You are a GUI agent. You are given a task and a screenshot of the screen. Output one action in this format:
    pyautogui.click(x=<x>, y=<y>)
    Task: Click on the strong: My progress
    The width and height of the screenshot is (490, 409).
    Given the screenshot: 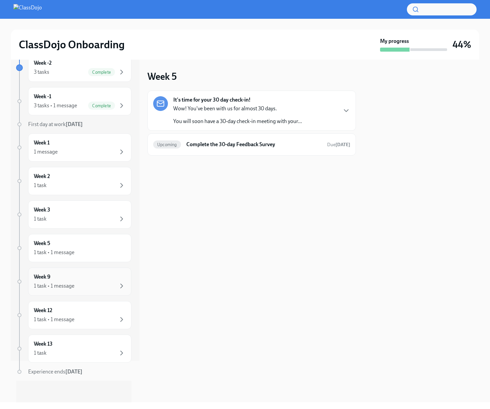 What is the action you would take?
    pyautogui.click(x=394, y=41)
    